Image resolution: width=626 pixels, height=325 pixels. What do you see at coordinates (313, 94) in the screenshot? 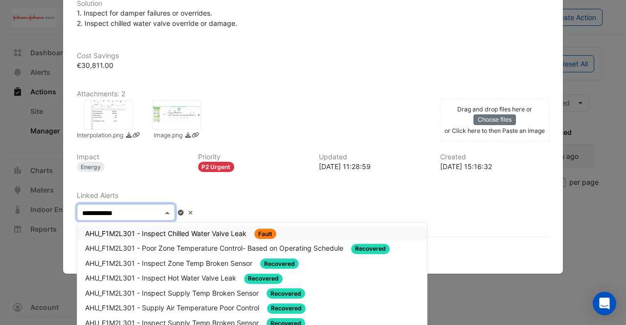
I see `h6: Attachments: 2` at bounding box center [313, 94].